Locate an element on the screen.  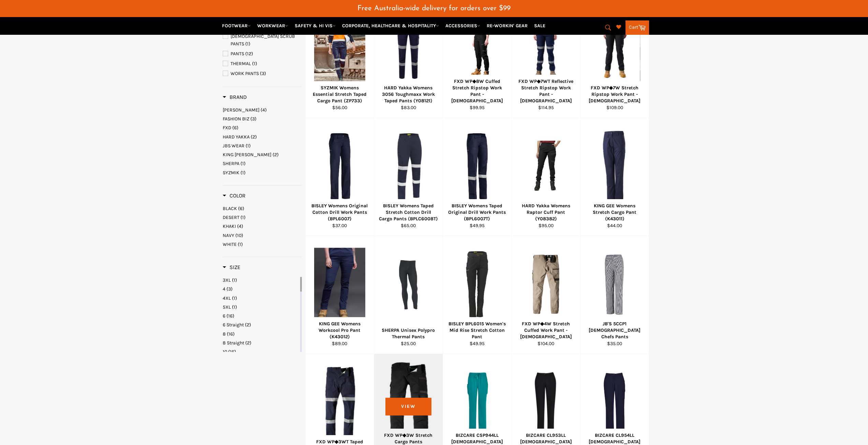
div: KING GEE Womens Workcool Pro Pant (K43012) is located at coordinates (340, 331).